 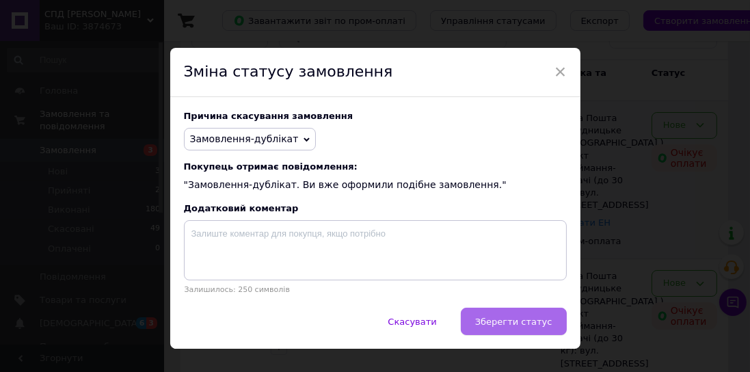 I want to click on div: Причина скасування замовлення, so click(x=375, y=116).